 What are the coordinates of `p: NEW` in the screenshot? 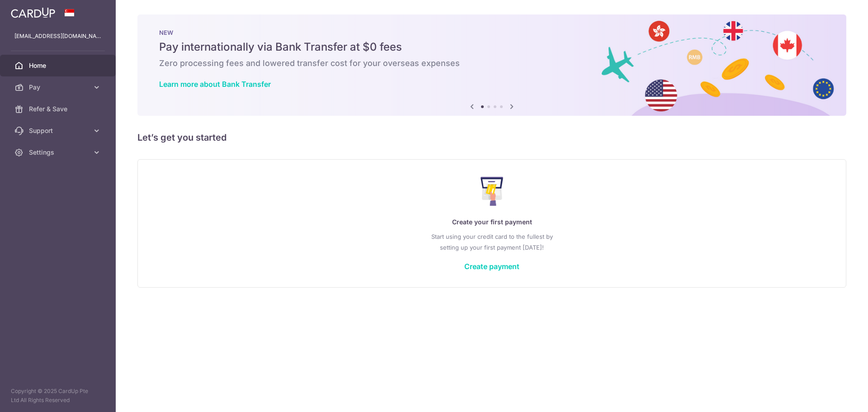 It's located at (492, 32).